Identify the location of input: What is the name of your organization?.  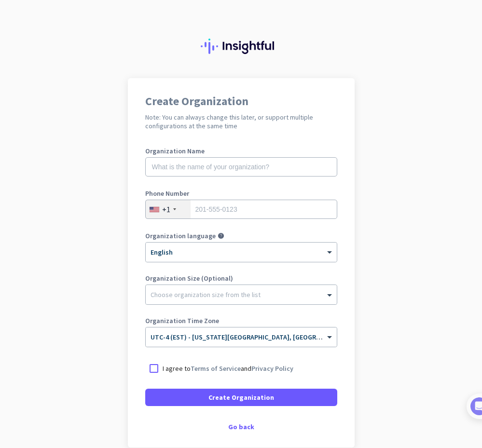
(241, 167).